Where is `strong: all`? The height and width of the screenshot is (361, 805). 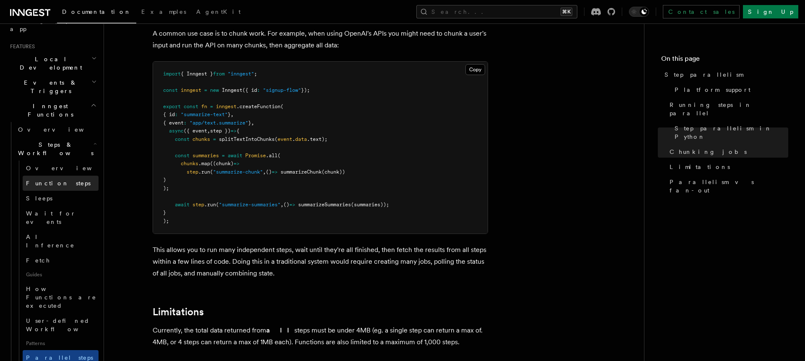 strong: all is located at coordinates (280, 330).